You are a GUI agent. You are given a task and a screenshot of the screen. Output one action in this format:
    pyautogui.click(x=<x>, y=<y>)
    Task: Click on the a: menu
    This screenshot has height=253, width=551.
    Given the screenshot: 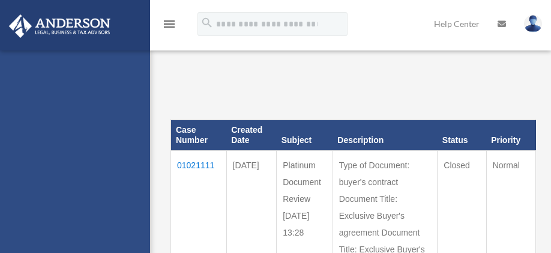 What is the action you would take?
    pyautogui.click(x=169, y=26)
    